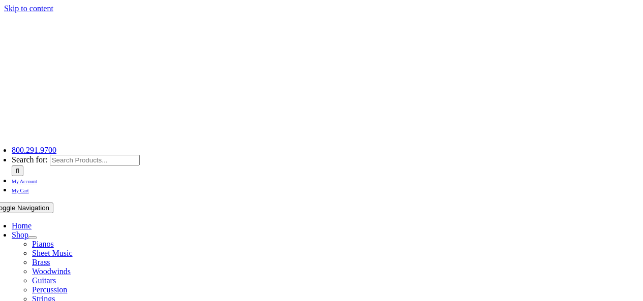 The image size is (643, 301). I want to click on a: Shop, so click(20, 235).